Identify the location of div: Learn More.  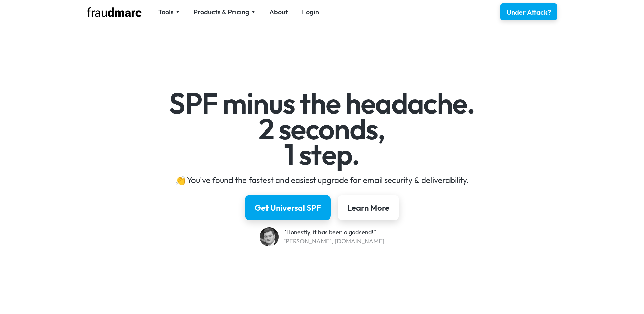
(368, 208).